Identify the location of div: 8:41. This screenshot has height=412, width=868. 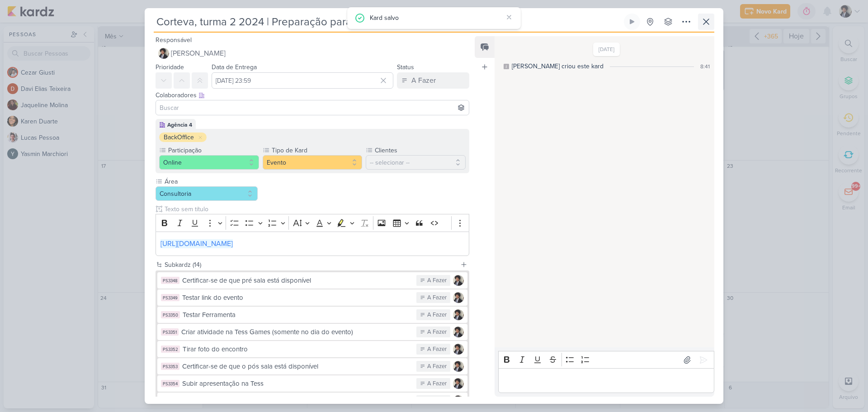
(705, 66).